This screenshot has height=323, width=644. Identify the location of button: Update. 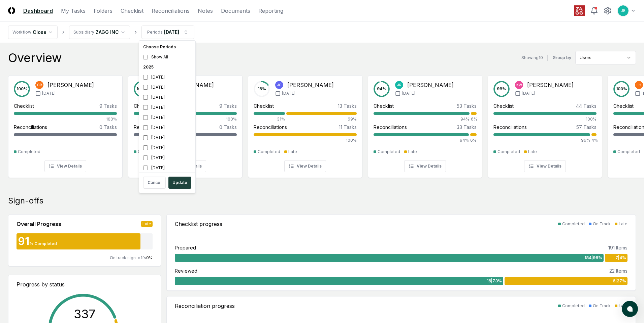
(180, 182).